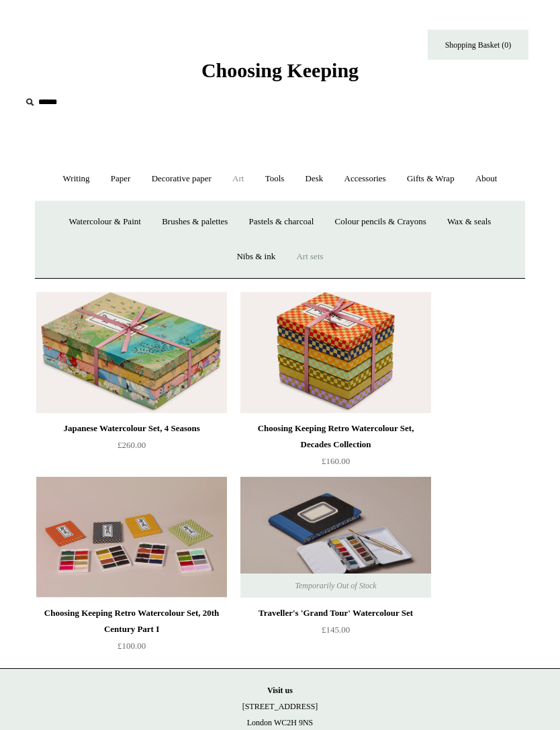  Describe the element at coordinates (381, 222) in the screenshot. I see `a: Colour pencils & Crayons` at that location.